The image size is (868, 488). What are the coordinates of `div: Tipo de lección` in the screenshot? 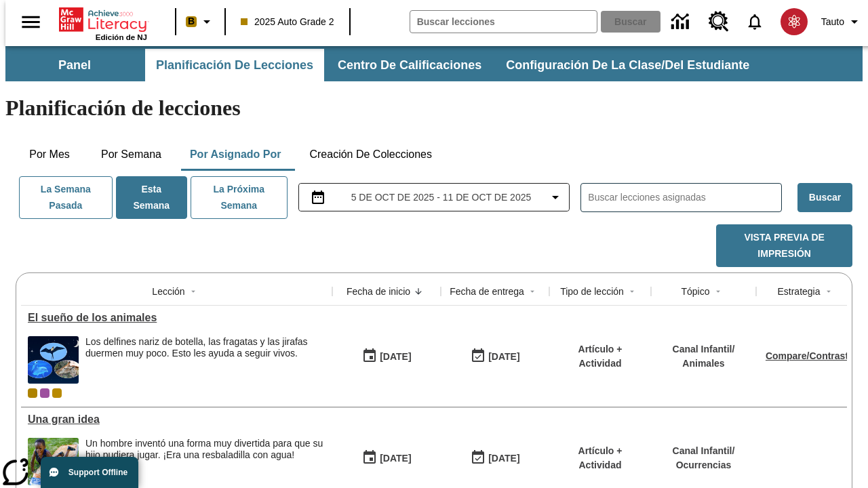 It's located at (592, 291).